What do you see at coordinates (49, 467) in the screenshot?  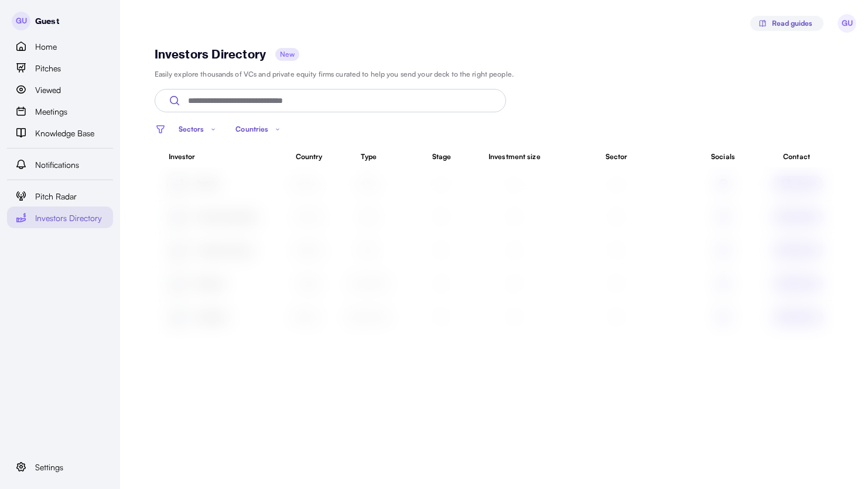 I see `span: Settings` at bounding box center [49, 467].